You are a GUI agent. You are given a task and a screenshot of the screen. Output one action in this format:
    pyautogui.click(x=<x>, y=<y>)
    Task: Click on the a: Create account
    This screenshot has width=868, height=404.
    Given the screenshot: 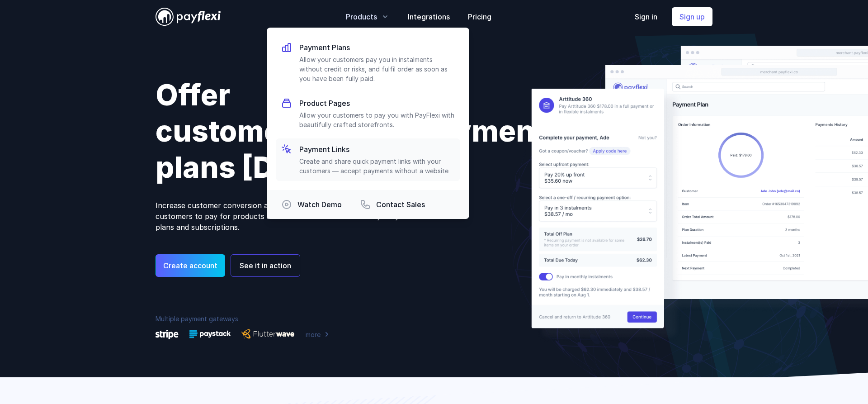 What is the action you would take?
    pyautogui.click(x=190, y=265)
    